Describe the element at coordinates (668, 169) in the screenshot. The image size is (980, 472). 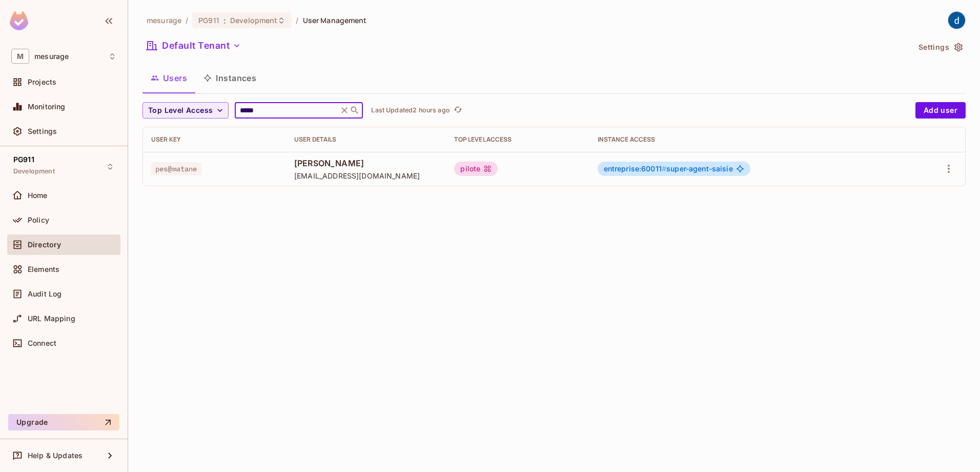
I see `span: super-agent-saisie` at that location.